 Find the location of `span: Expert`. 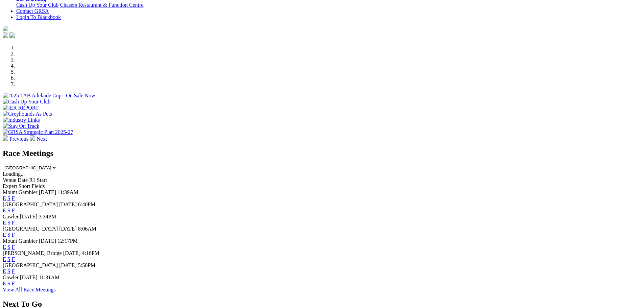

span: Expert is located at coordinates (10, 186).